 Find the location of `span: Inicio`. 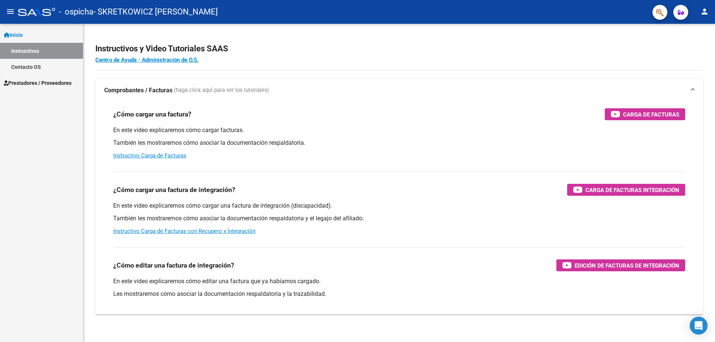

span: Inicio is located at coordinates (13, 35).